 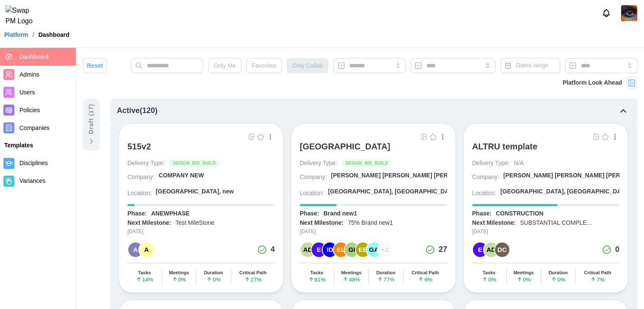 I want to click on div: 0, so click(x=618, y=250).